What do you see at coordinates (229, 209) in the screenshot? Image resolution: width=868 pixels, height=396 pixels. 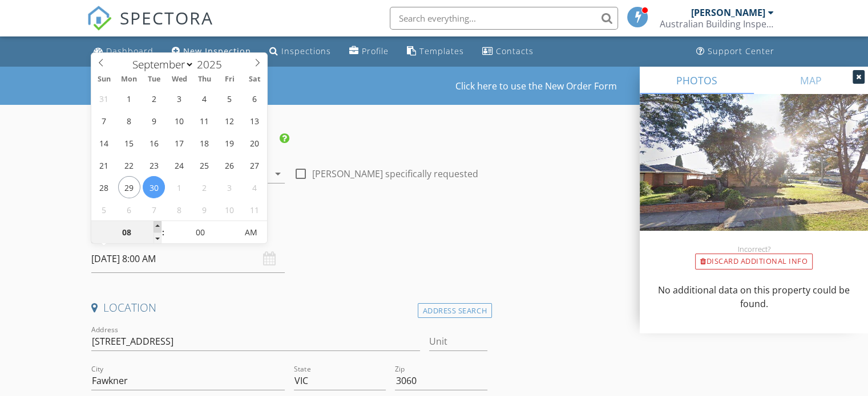 I see `span: October 10, 2025` at bounding box center [229, 209].